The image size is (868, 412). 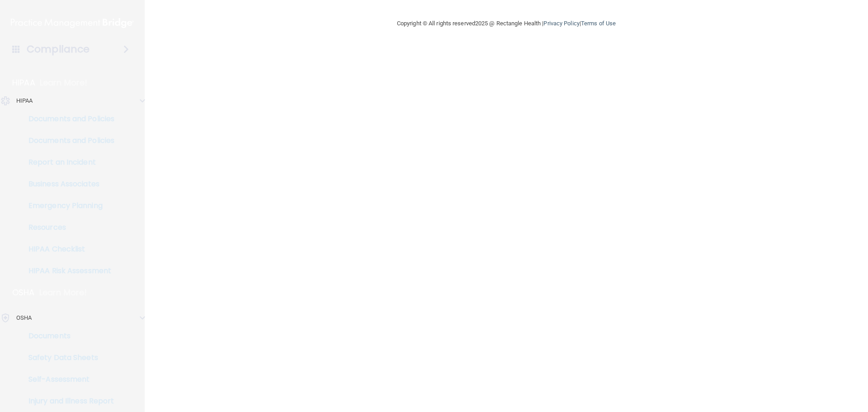 What do you see at coordinates (68, 228) in the screenshot?
I see `p: Resources` at bounding box center [68, 228].